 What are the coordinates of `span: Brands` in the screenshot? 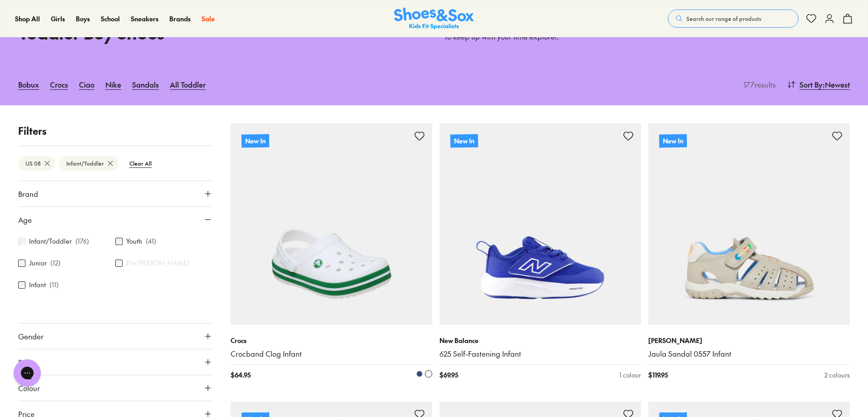 It's located at (179, 19).